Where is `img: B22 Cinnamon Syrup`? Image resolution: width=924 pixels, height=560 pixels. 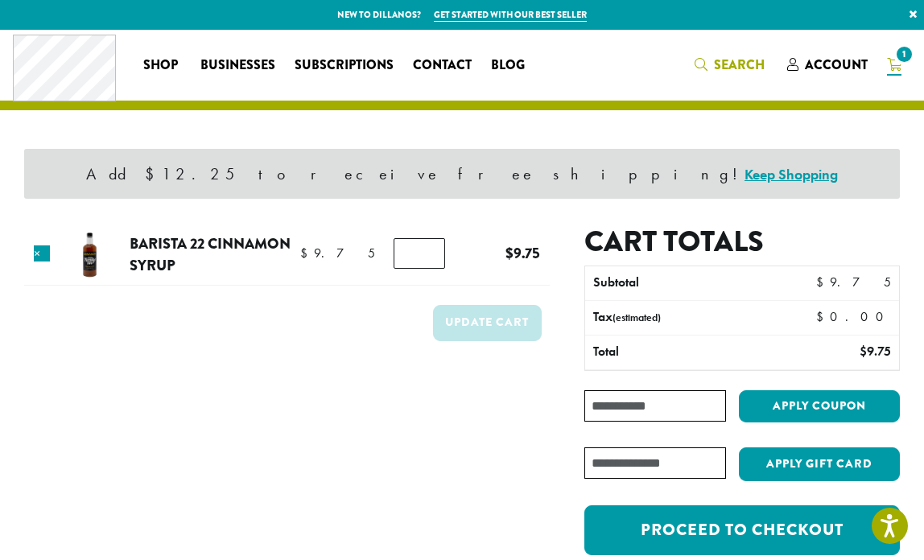 img: B22 Cinnamon Syrup is located at coordinates (89, 254).